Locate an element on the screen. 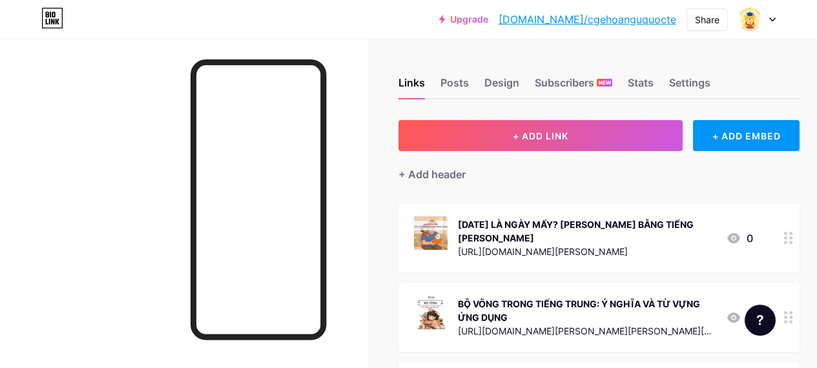 This screenshot has height=368, width=817. img: NGÀY CỦA CHA LÀ NGÀY MẤY? LỜI CHÚC BẰNG TIẾNG TRUNG is located at coordinates (431, 233).